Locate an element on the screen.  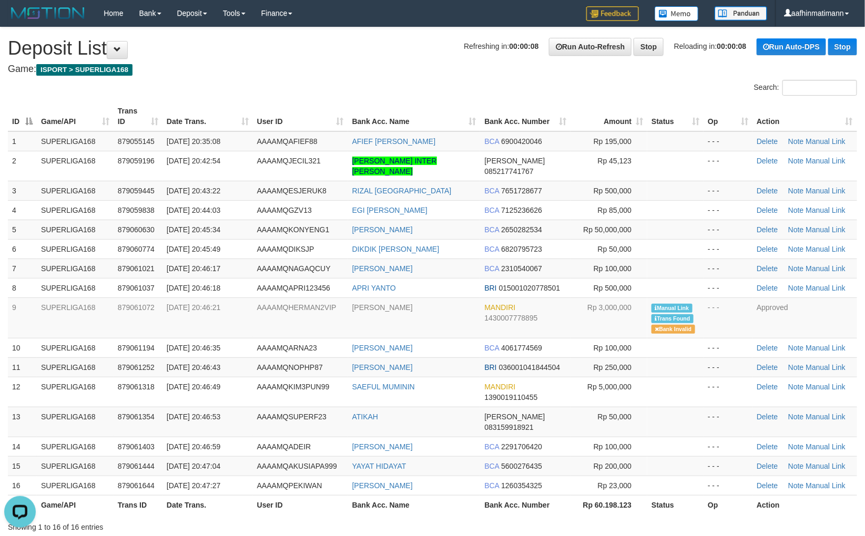
span: 879061644 is located at coordinates (136, 486).